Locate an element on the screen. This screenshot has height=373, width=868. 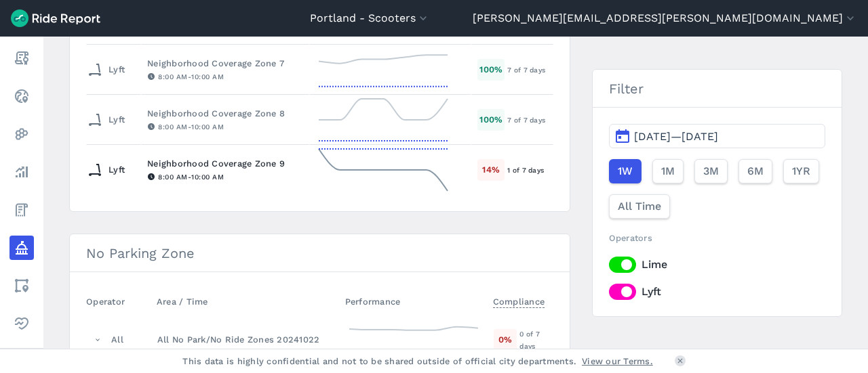
span: 1W is located at coordinates (626, 172).